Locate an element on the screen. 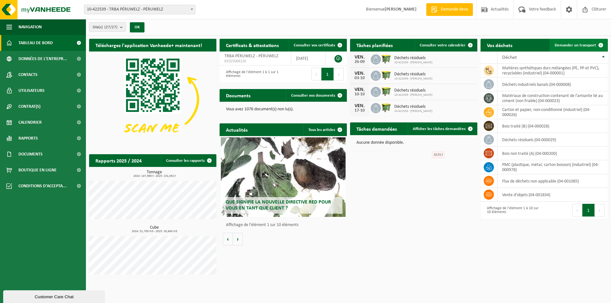 This screenshot has height=303, width=611. button: Site(s)(27/27) is located at coordinates (108, 27).